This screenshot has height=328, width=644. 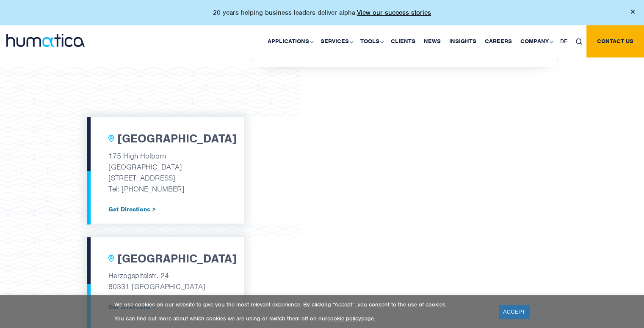 What do you see at coordinates (322, 12) in the screenshot?
I see `p: 20 years helping business leaders deliver alpha.` at bounding box center [322, 12].